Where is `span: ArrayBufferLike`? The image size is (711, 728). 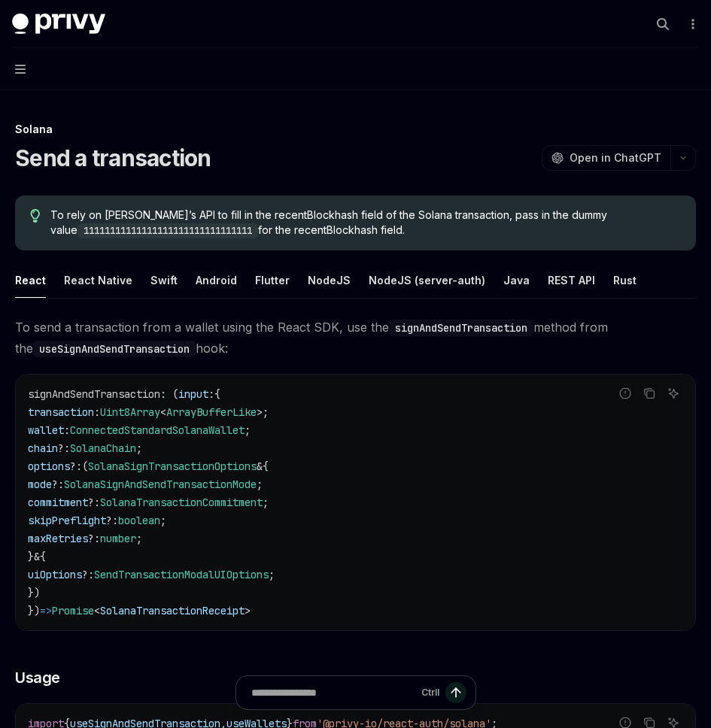
span: ArrayBufferLike is located at coordinates (211, 413).